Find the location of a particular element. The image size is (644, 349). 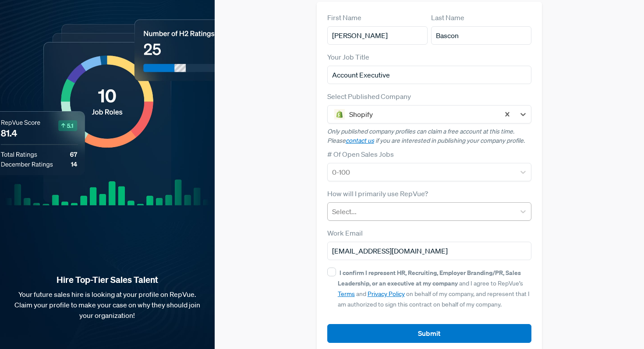

label: Work Email is located at coordinates (345, 233).